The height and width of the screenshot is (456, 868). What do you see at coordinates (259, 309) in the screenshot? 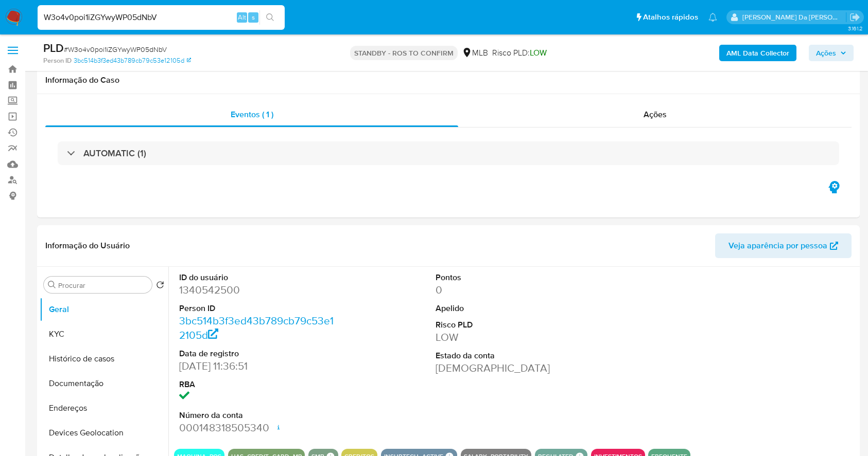
I see `dt: Person ID` at bounding box center [259, 309].